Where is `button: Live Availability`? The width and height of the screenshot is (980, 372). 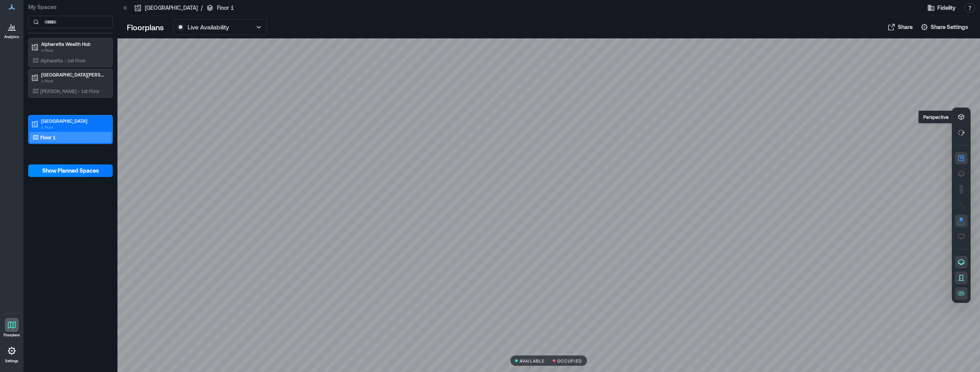
button: Live Availability is located at coordinates (220, 27).